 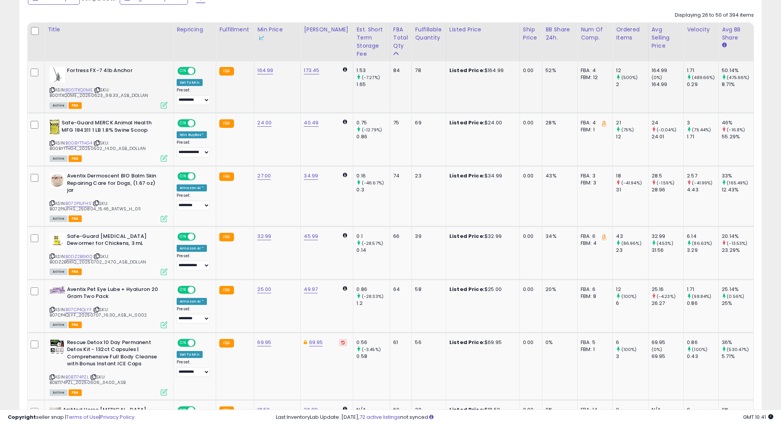 What do you see at coordinates (668, 290) in the screenshot?
I see `div: 25.16` at bounding box center [668, 290].